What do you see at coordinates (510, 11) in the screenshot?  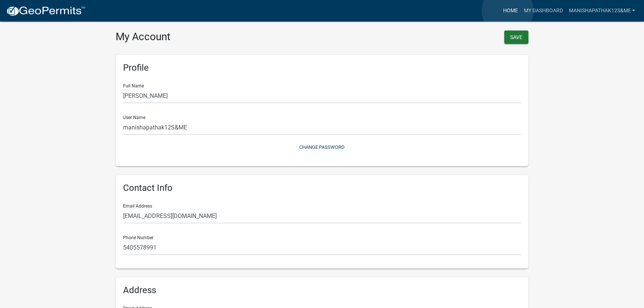 I see `a: Home` at bounding box center [510, 11].